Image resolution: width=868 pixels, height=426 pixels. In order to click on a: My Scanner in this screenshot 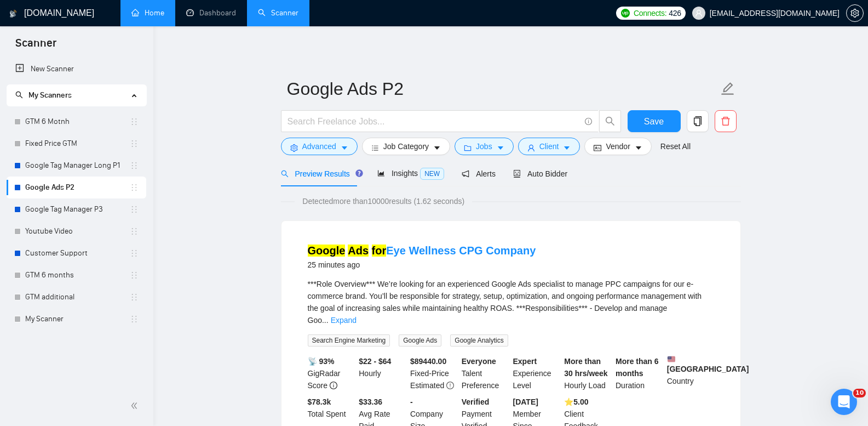, I will do `click(77, 319)`.